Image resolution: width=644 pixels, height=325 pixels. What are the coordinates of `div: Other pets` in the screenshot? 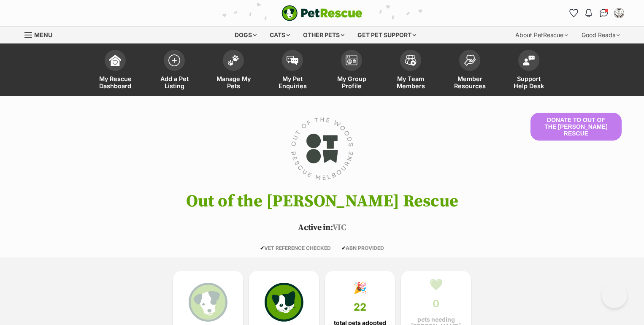 It's located at (324, 35).